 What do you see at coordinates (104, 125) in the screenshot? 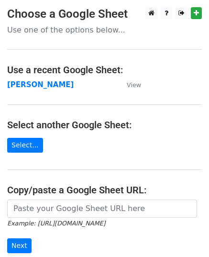
I see `h4: Select another Google Sheet:` at bounding box center [104, 125].